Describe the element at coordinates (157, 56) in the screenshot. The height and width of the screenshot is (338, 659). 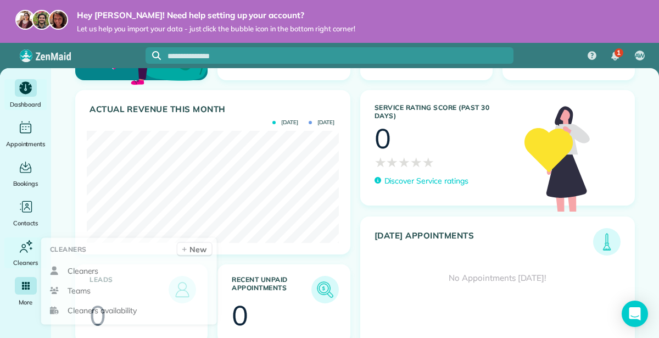
I see `svg: Focus search` at that location.